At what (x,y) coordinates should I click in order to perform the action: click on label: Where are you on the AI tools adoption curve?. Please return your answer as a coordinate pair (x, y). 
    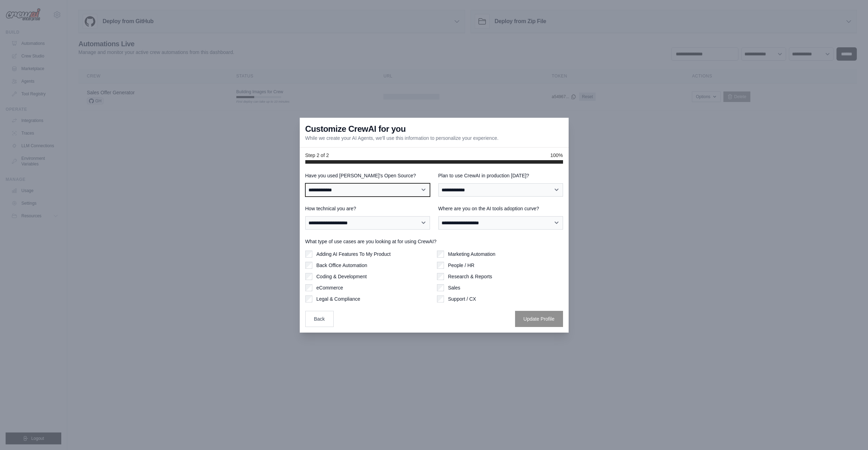
    Looking at the image, I should click on (501, 209).